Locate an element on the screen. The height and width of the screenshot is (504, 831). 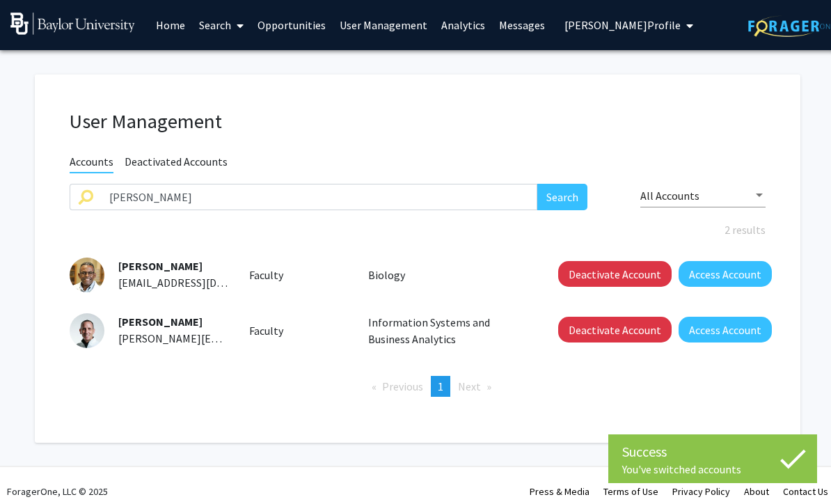
a: Analytics is located at coordinates (463, 25).